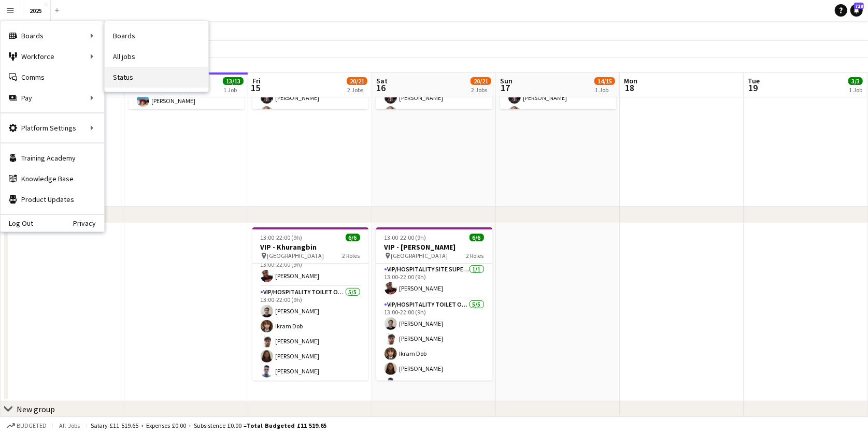 This screenshot has width=868, height=434. What do you see at coordinates (52, 128) in the screenshot?
I see `div: Platform Settings` at bounding box center [52, 128].